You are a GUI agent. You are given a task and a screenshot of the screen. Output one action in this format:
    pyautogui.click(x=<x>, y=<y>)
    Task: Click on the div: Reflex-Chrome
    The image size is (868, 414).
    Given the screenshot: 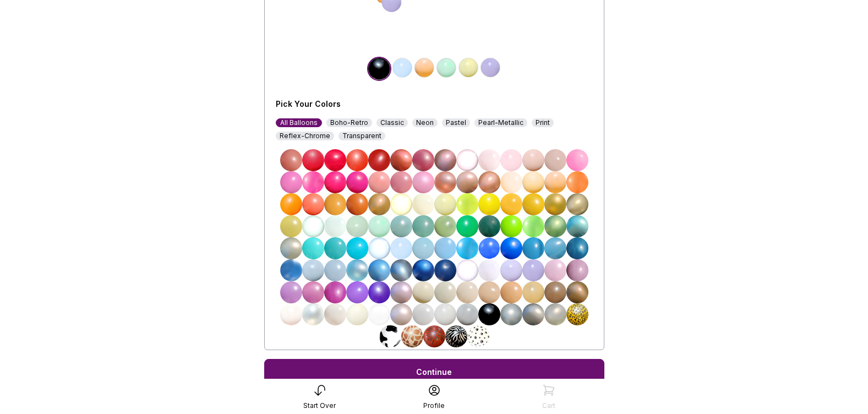 What is the action you would take?
    pyautogui.click(x=305, y=136)
    